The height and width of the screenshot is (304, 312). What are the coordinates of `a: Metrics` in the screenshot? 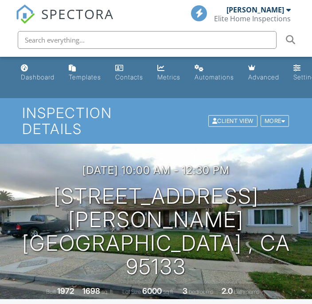 It's located at (169, 73).